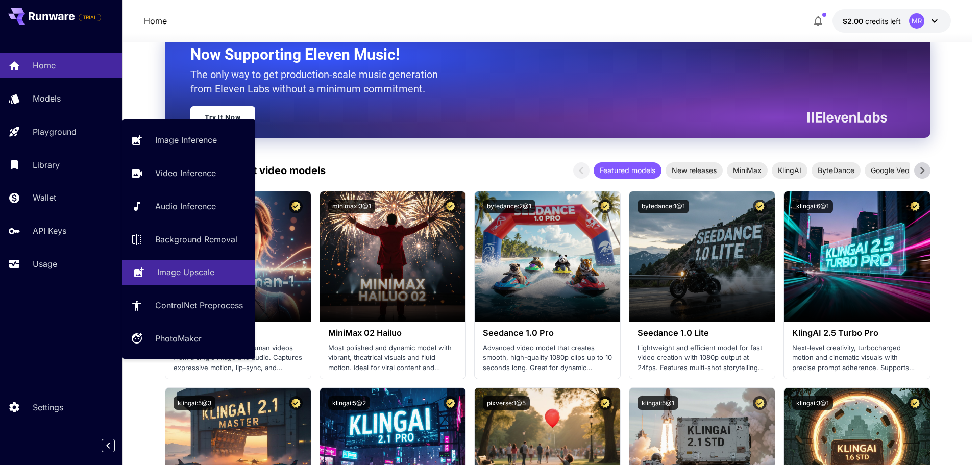 The image size is (980, 465). Describe the element at coordinates (189, 272) in the screenshot. I see `a: Image Upscale` at that location.